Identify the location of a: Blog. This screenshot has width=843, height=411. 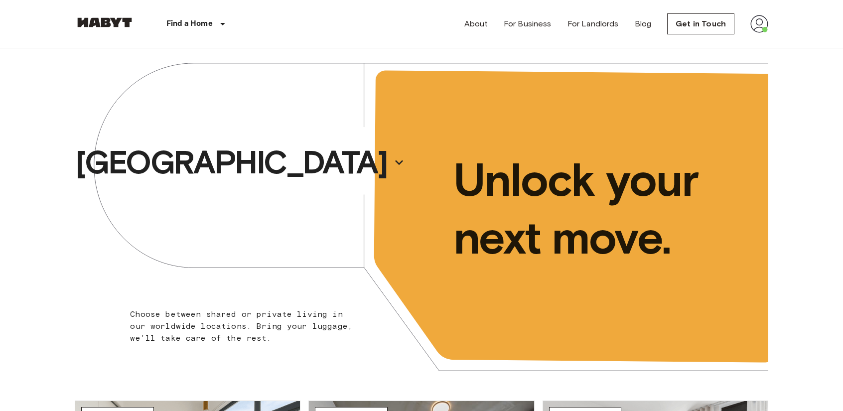
(643, 24).